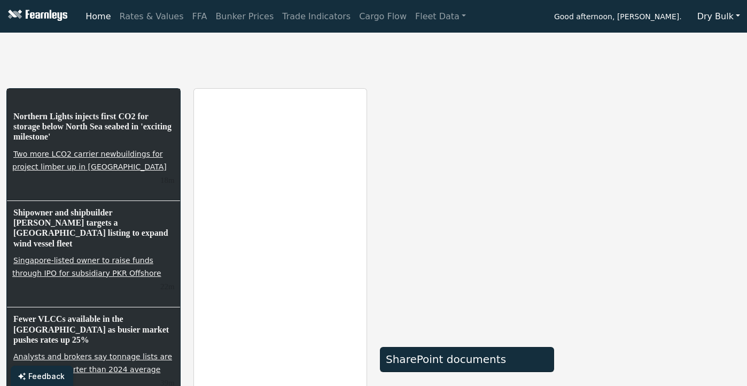 This screenshot has height=386, width=747. I want to click on a: Rates & Values, so click(152, 17).